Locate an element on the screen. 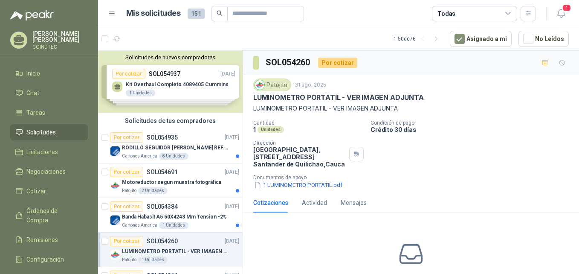 This screenshot has height=274, width=579. a: Cotizar is located at coordinates (49, 191).